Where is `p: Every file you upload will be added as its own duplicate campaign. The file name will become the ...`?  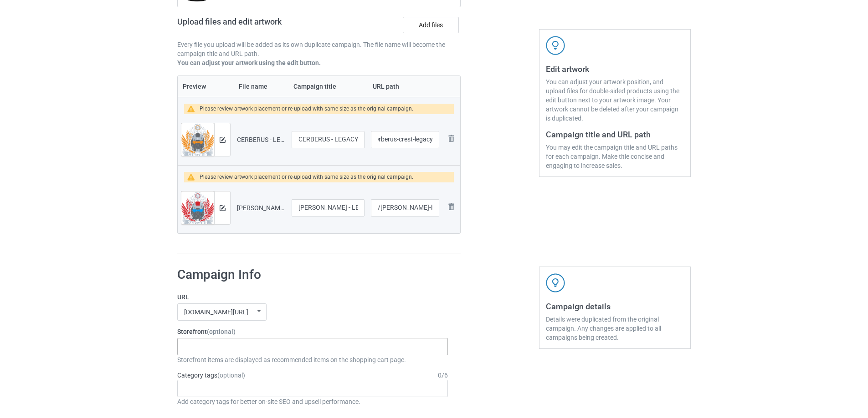
p: Every file you upload will be added as its own duplicate campaign. The file name will become the ... is located at coordinates (319, 49).